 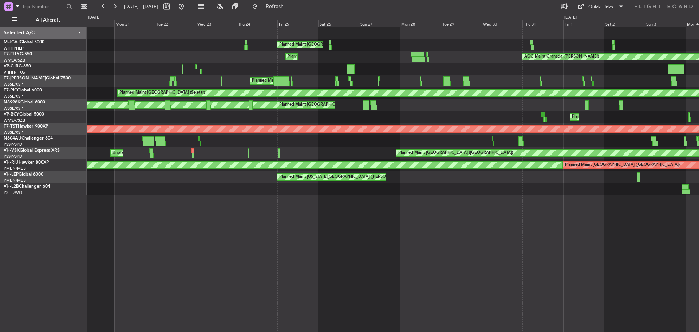 I want to click on a: VP-BCYGlobal 5000, so click(x=24, y=114).